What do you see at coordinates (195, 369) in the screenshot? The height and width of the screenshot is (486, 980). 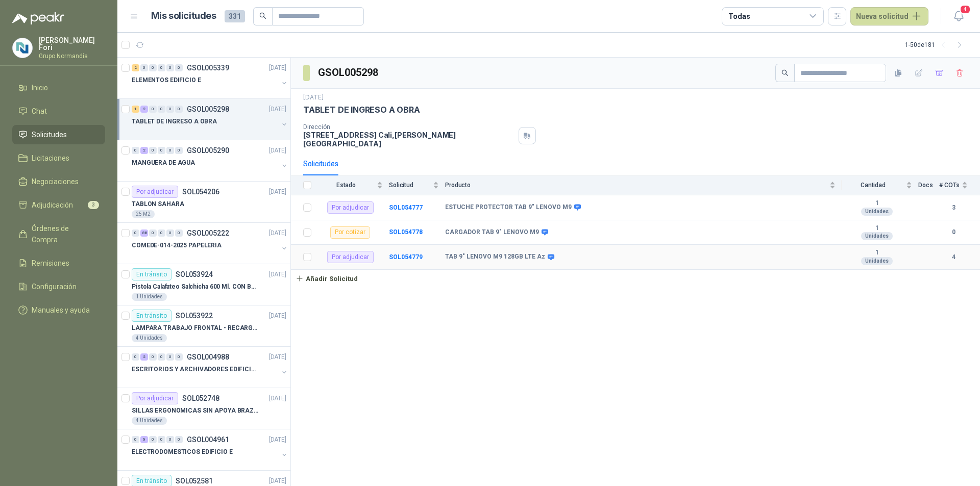 I see `p: ESCRITORIOS Y ARCHIVADORES EDIFICIO E` at bounding box center [195, 369].